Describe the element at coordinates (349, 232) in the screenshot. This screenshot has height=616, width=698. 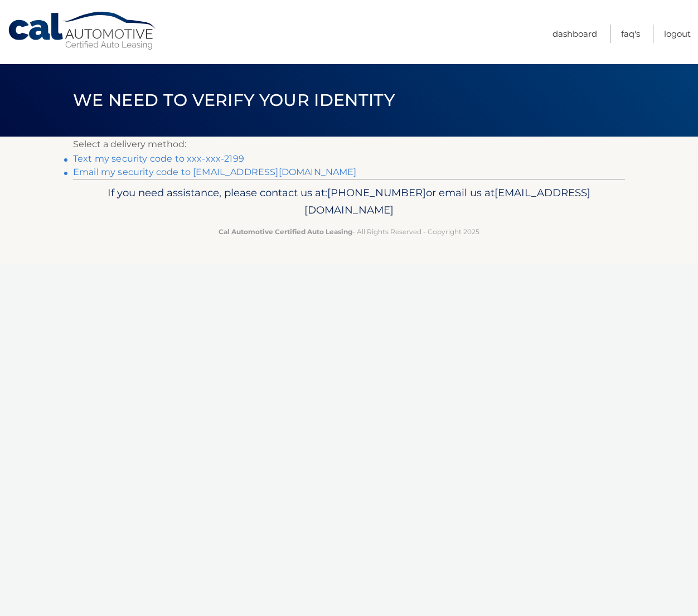
I see `p: - All Rights Reserved - Copyright 2025` at that location.